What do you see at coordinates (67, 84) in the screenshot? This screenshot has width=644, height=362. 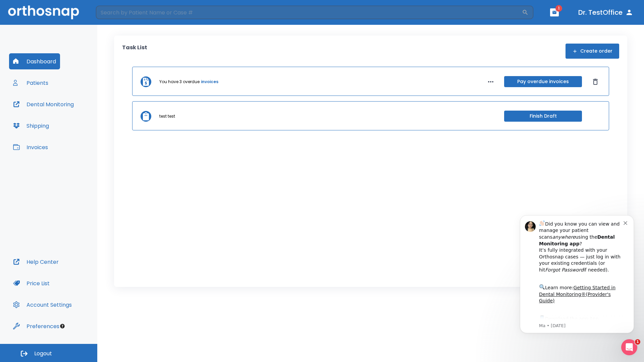 I see `a: Getting Started in Dental Monitoring` at bounding box center [67, 84].